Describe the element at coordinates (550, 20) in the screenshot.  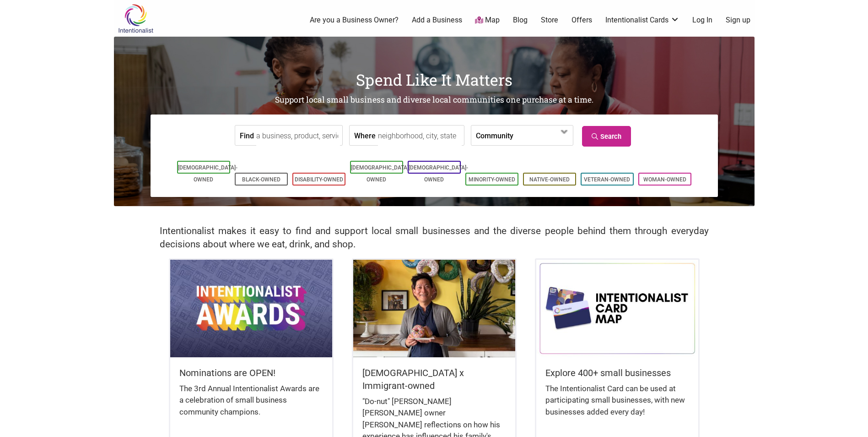
I see `a: Store` at that location.